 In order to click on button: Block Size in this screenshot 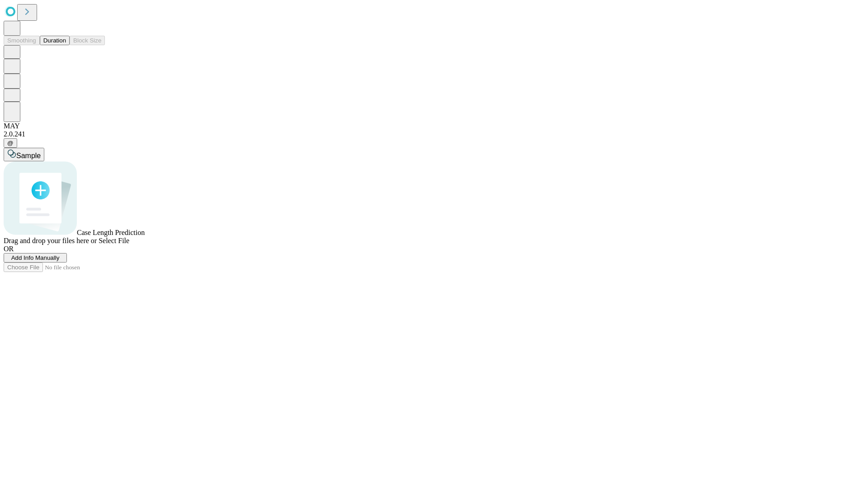, I will do `click(87, 40)`.